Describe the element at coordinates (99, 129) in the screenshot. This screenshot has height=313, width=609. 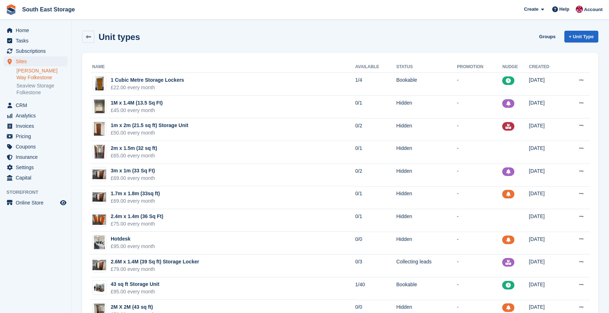
I see `img: WhatsApp%20Image%202024-10-25%20at%2011.51.03%20(3).jpeg` at that location.